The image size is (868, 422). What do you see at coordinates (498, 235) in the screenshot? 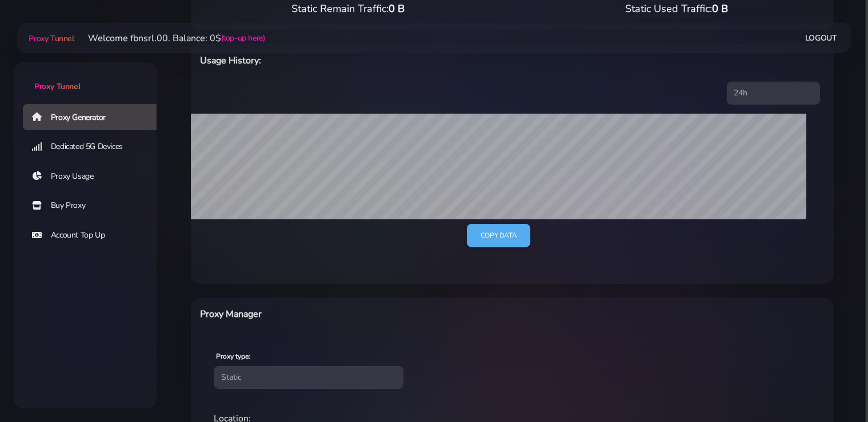
I see `a: Copy data` at bounding box center [498, 235].